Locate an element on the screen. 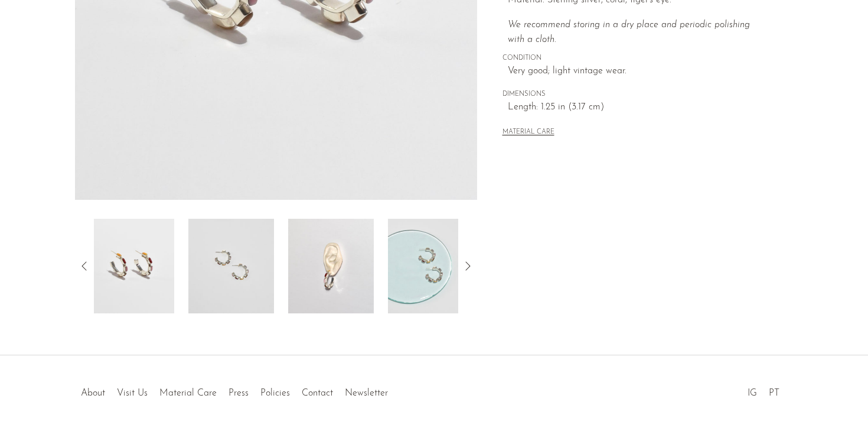 The height and width of the screenshot is (421, 868). ul: Quick links is located at coordinates (234, 390).